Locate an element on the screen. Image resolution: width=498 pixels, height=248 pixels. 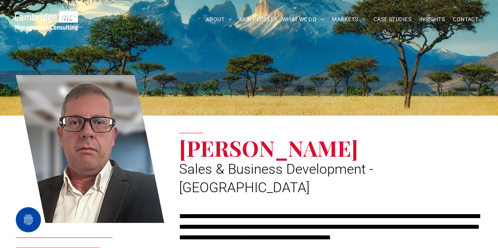
a: CASE STUDIES is located at coordinates (393, 19).